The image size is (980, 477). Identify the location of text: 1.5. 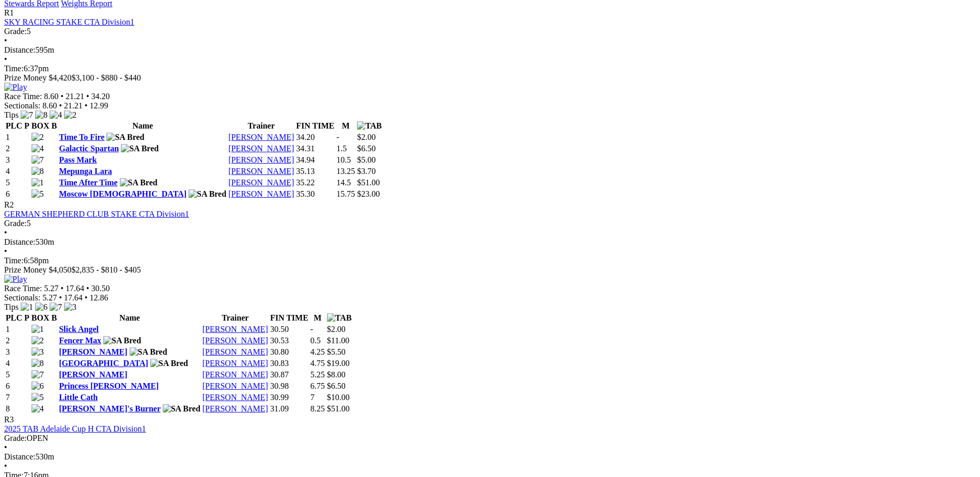
(341, 148).